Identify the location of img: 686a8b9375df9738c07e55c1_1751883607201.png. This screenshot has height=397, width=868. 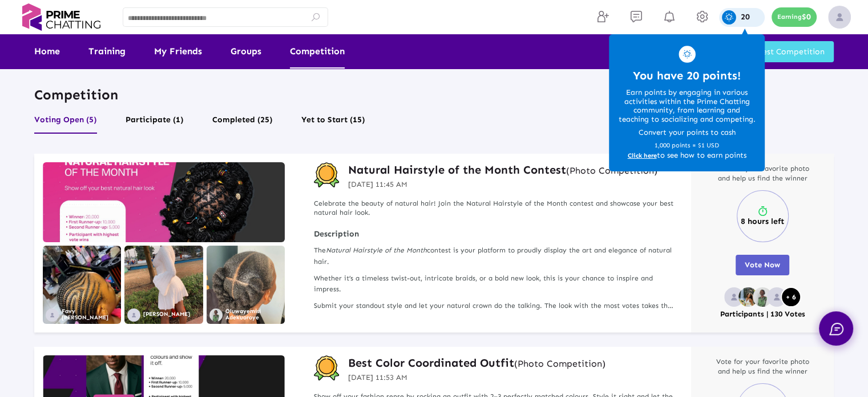
(749, 297).